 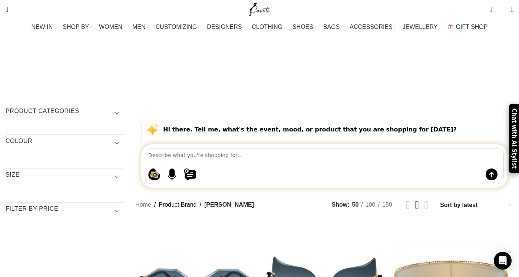 What do you see at coordinates (65, 211) in the screenshot?
I see `h3: Filter by price` at bounding box center [65, 211].